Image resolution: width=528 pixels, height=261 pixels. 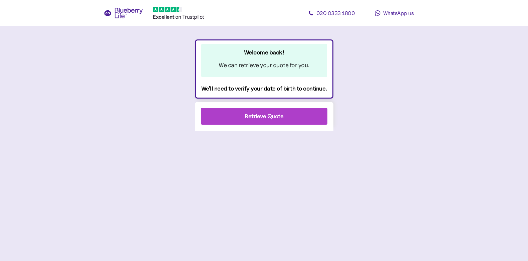 What do you see at coordinates (164, 17) in the screenshot?
I see `span: Excellent ️` at bounding box center [164, 17].